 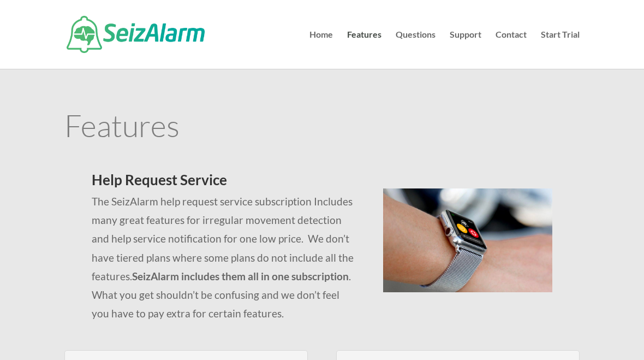 What do you see at coordinates (416, 50) in the screenshot?
I see `a: Questions` at bounding box center [416, 50].